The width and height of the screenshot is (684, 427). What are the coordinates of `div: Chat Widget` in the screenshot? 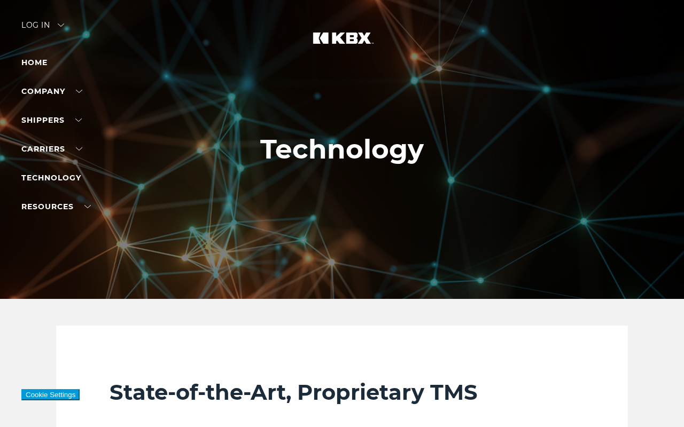 It's located at (657, 402).